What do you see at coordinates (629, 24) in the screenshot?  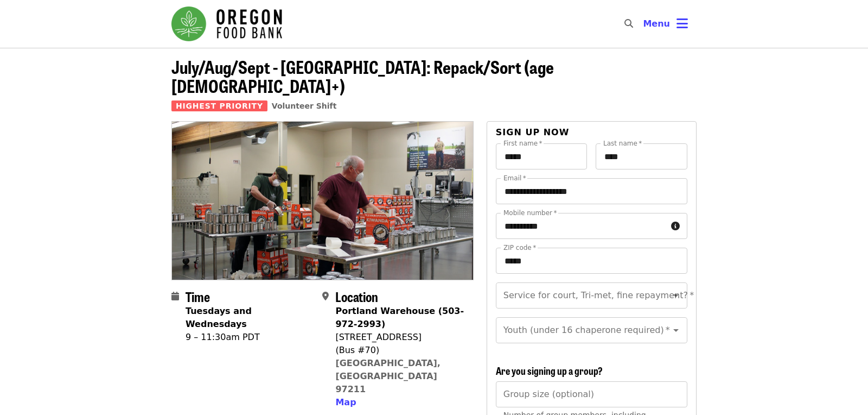 I see `i: search icon` at bounding box center [629, 24].